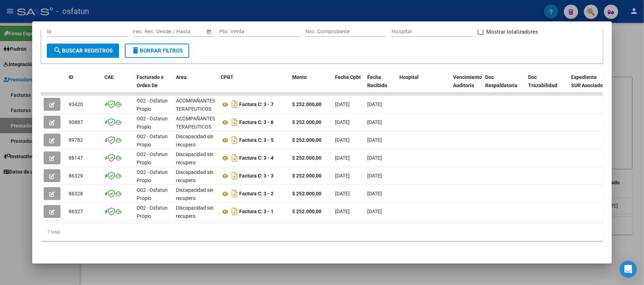 The width and height of the screenshot is (644, 285). Describe the element at coordinates (209, 32) in the screenshot. I see `button: Open calendar` at that location.